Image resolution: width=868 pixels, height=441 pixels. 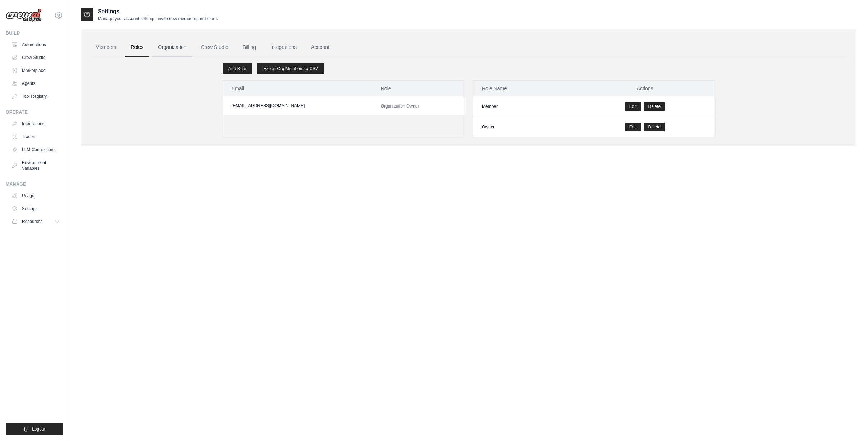 I want to click on button: Resources, so click(x=36, y=221).